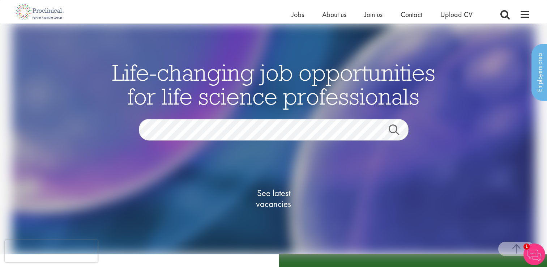 The height and width of the screenshot is (267, 547). I want to click on span: Upload CV, so click(457, 14).